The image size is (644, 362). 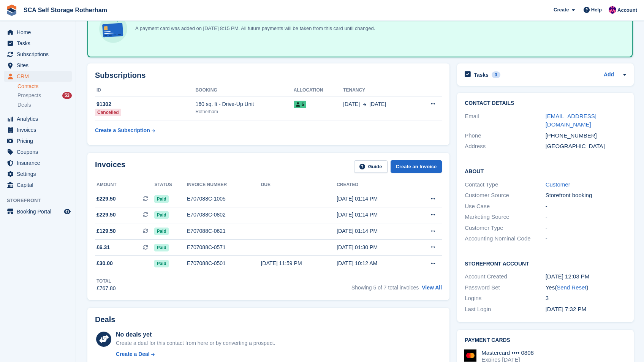 I want to click on div: Marketing Source, so click(x=505, y=217).